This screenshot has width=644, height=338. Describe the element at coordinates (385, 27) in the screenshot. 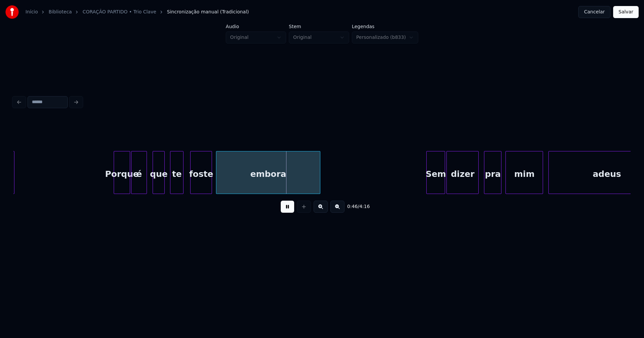

I see `label: Legendas` at that location.